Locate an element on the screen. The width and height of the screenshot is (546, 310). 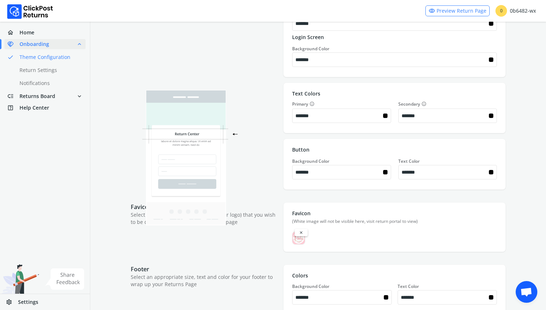
span: handshake is located at coordinates (13, 44).